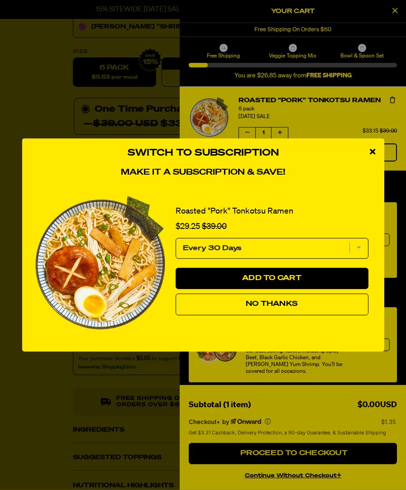 This screenshot has height=490, width=406. What do you see at coordinates (272, 279) in the screenshot?
I see `button: Add to Cart` at bounding box center [272, 279].